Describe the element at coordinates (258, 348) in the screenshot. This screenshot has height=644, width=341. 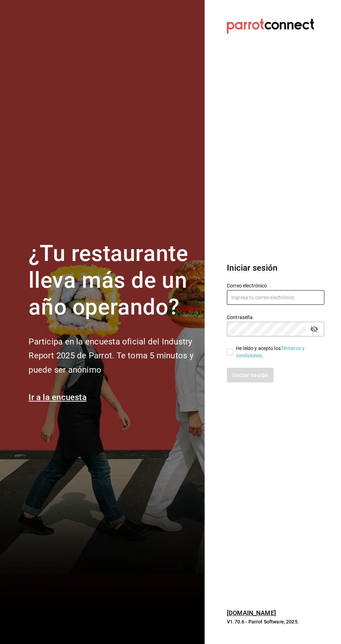
I see `font: He leído y acepto los` at that location.